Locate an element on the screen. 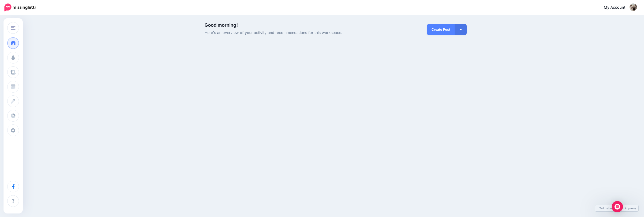  a: Tell us how we can improve is located at coordinates (617, 208).